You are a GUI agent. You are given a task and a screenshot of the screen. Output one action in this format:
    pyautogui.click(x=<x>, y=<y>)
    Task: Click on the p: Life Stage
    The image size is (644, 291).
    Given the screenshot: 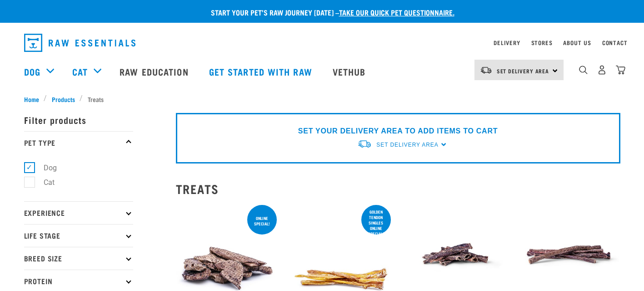 What is the action you would take?
    pyautogui.click(x=78, y=236)
    